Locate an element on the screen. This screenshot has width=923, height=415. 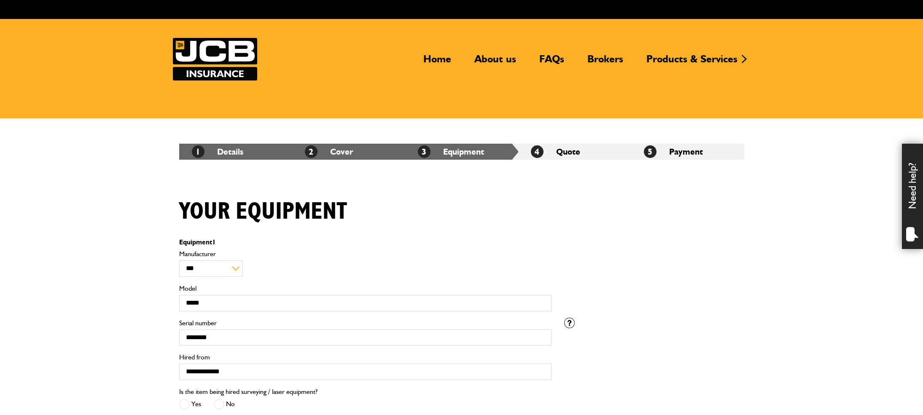
label: Model is located at coordinates (365, 289).